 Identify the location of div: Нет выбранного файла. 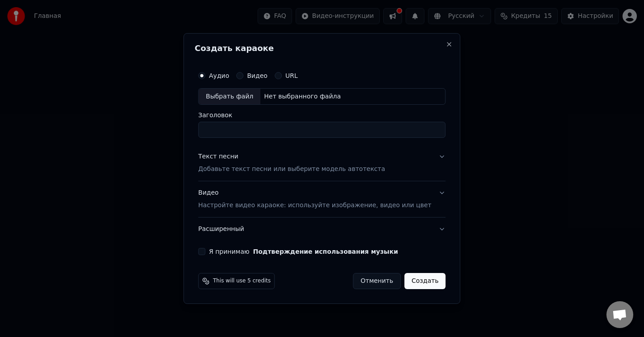
(302, 97).